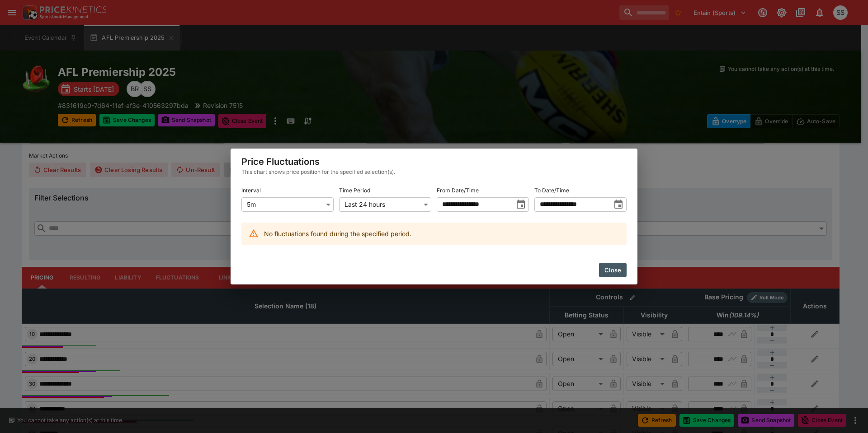 Image resolution: width=868 pixels, height=433 pixels. Describe the element at coordinates (385, 205) in the screenshot. I see `div: Last 24 hours` at that location.